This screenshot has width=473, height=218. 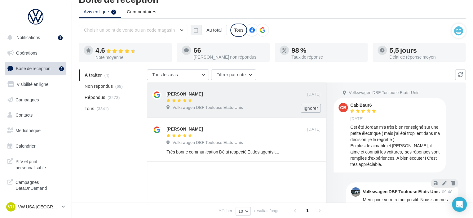 What do you see at coordinates (131, 50) in the screenshot?
I see `div: 4.6` at bounding box center [131, 50].